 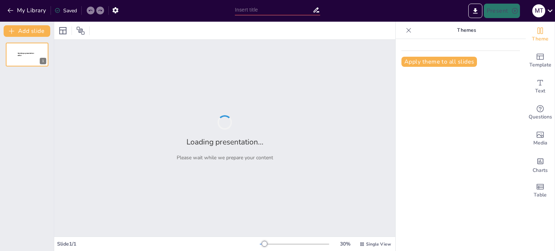 I want to click on span: Table, so click(x=540, y=195).